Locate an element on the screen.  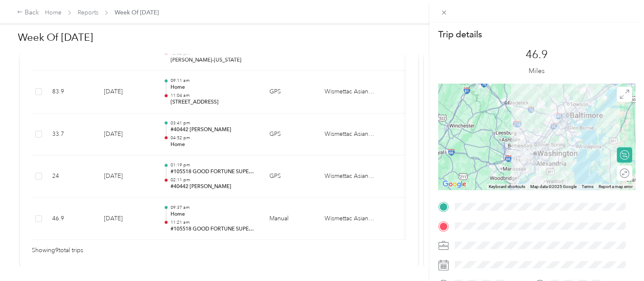
span: Map data ©2025 Google is located at coordinates (553, 186).